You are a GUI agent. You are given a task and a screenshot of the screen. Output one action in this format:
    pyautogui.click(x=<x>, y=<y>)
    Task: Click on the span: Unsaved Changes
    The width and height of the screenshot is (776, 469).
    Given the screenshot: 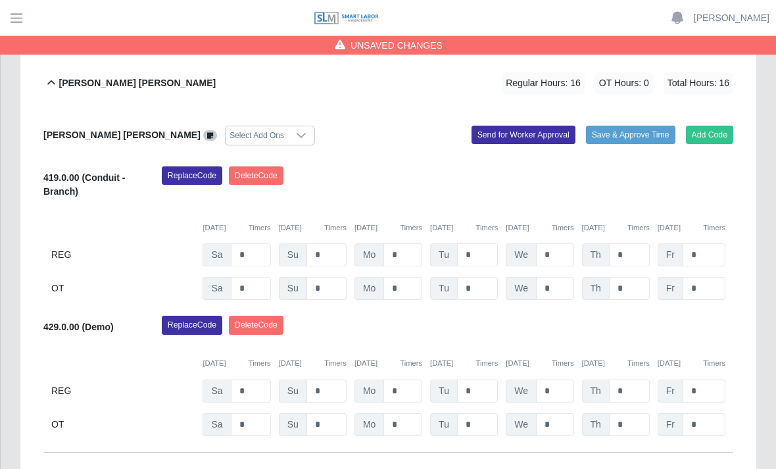 What is the action you would take?
    pyautogui.click(x=397, y=45)
    